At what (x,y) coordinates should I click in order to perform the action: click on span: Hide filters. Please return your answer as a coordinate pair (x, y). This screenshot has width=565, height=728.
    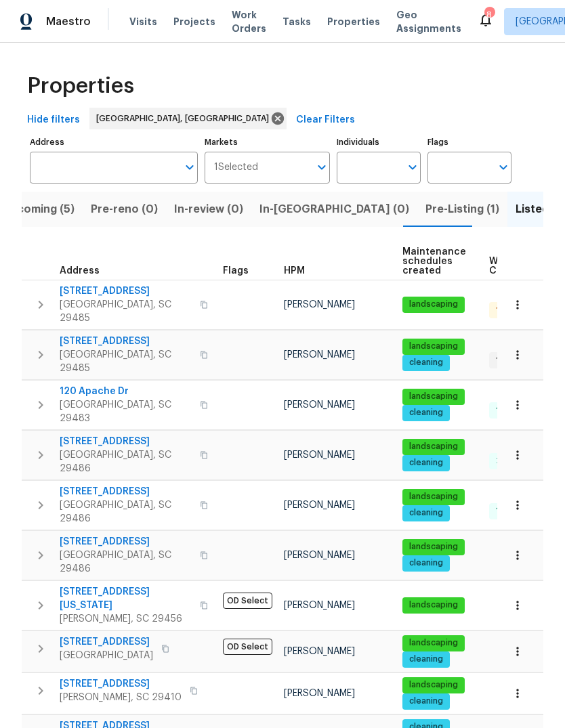
    Looking at the image, I should click on (54, 120).